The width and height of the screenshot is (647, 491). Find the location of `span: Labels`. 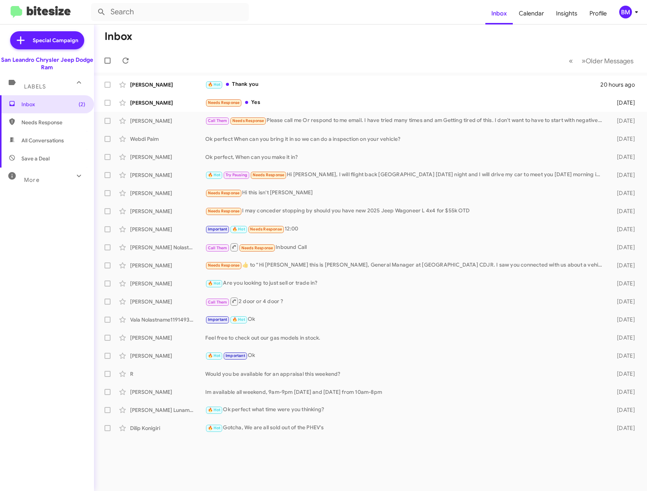

span: Labels is located at coordinates (35, 87).